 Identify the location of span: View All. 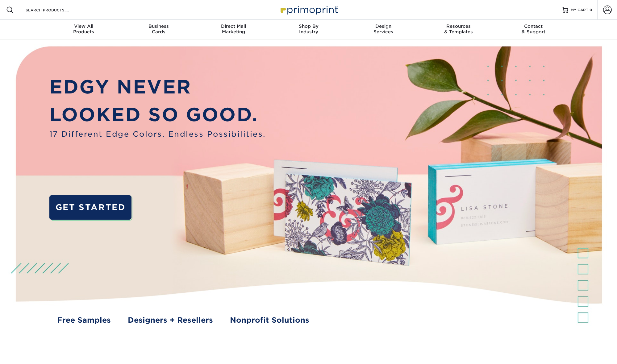
(84, 26).